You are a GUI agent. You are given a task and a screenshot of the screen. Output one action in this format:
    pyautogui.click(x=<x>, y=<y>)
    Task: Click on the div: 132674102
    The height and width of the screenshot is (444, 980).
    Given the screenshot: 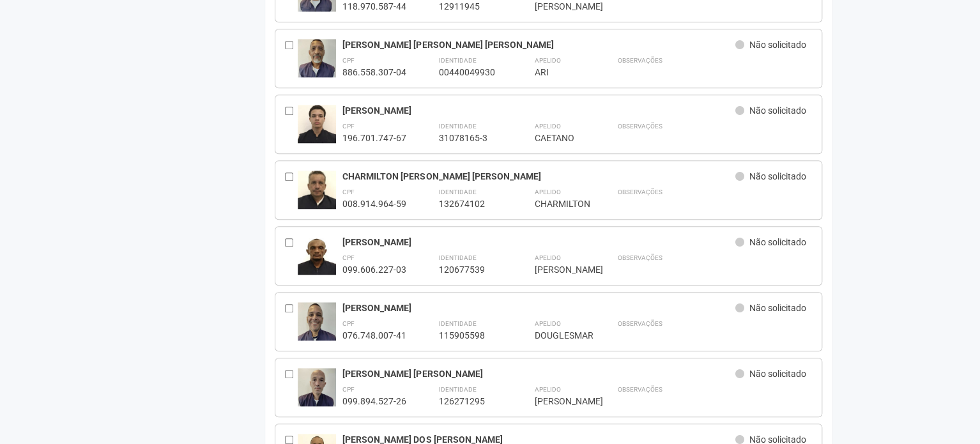 What is the action you would take?
    pyautogui.click(x=470, y=204)
    